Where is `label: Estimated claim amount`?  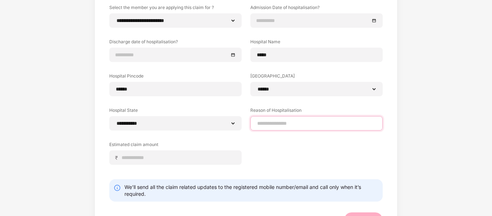
label: Estimated claim amount is located at coordinates (175, 146).